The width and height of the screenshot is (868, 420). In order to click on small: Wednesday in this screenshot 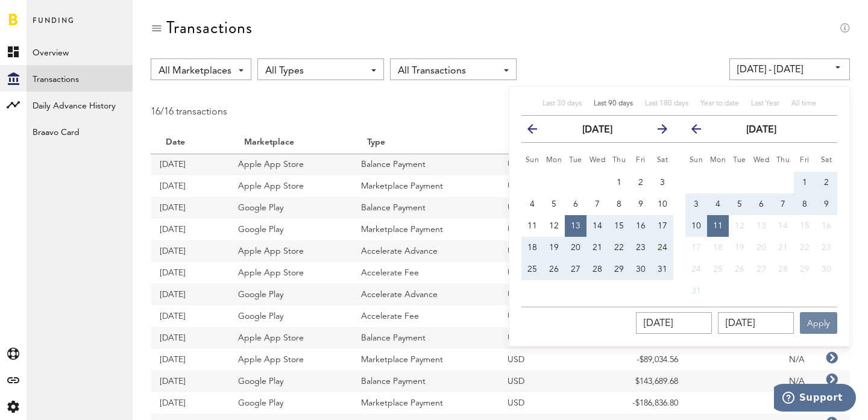, I will do `click(761, 160)`.